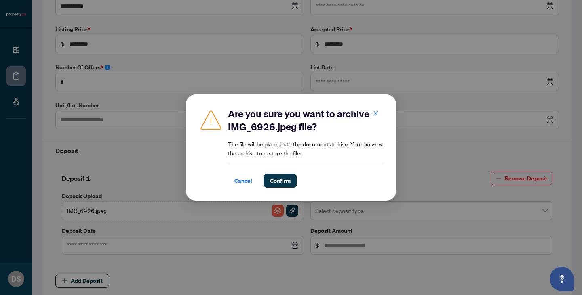  Describe the element at coordinates (561, 279) in the screenshot. I see `button: Open asap` at that location.